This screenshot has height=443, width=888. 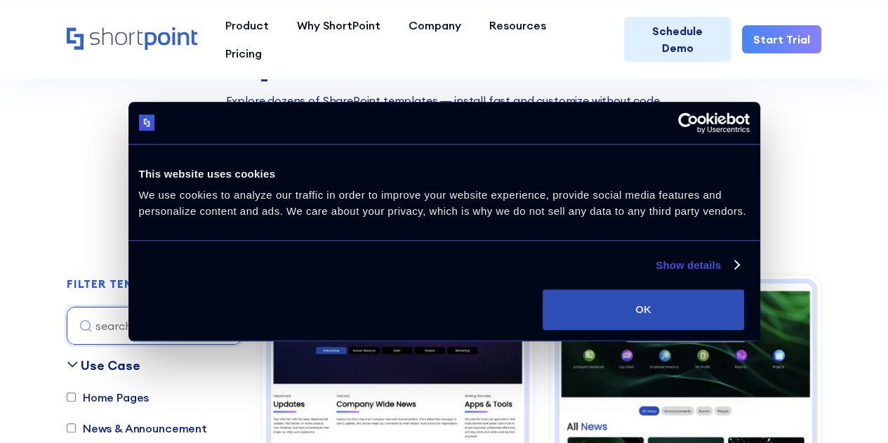 What do you see at coordinates (435, 25) in the screenshot?
I see `div: Company` at bounding box center [435, 25].